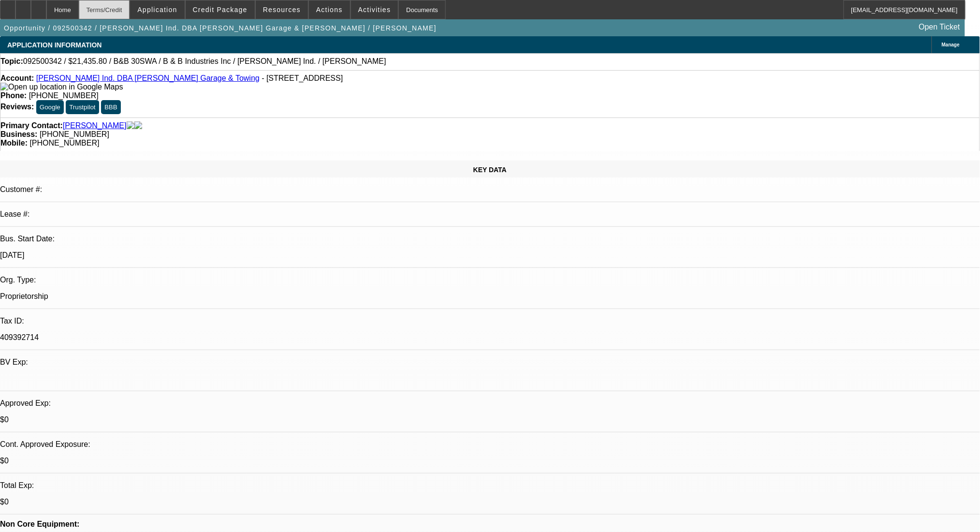 This screenshot has width=980, height=532. I want to click on button: Trustpilot, so click(82, 107).